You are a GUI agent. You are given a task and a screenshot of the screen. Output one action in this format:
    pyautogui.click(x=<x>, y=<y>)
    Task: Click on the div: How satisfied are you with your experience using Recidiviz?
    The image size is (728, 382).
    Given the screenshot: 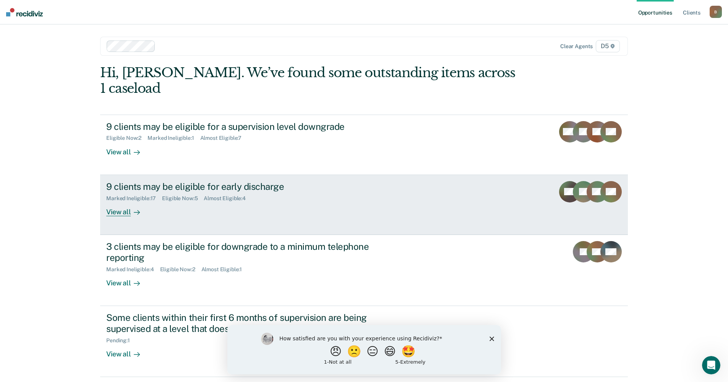 What is the action you would take?
    pyautogui.click(x=140, y=13)
    